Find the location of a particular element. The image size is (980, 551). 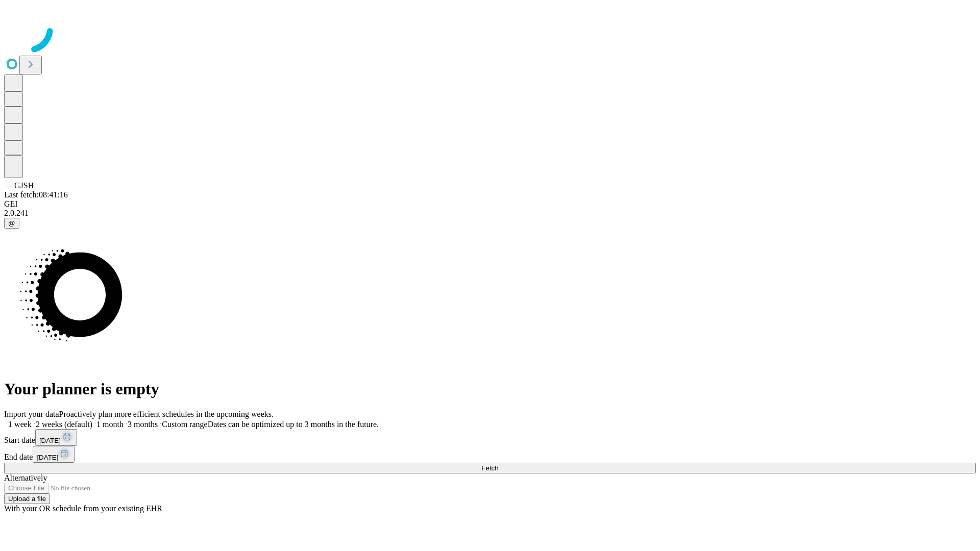

span: Import your data is located at coordinates (32, 414).